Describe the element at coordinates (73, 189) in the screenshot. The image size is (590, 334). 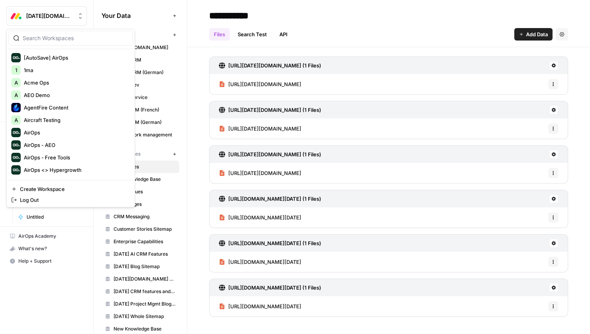
I see `span: Create Workspace` at that location.